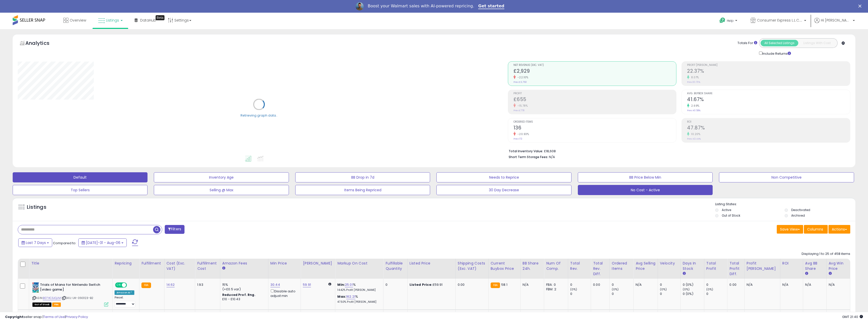  I want to click on a: 30.44, so click(275, 285).